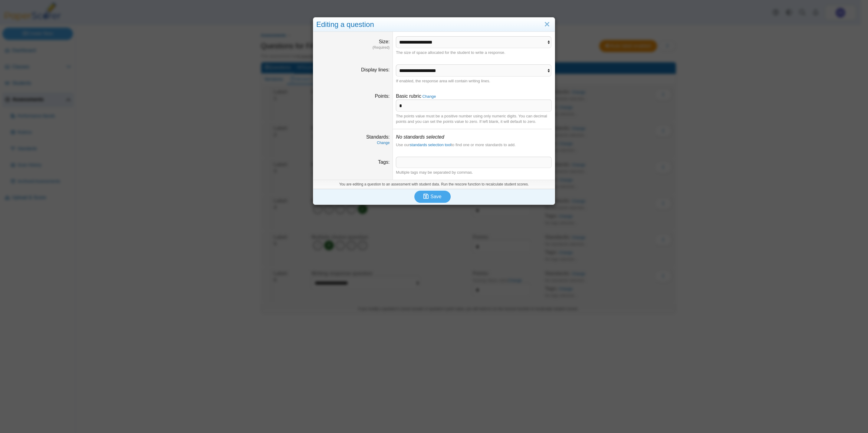 The height and width of the screenshot is (433, 868). Describe the element at coordinates (375, 70) in the screenshot. I see `label: Display lines` at that location.